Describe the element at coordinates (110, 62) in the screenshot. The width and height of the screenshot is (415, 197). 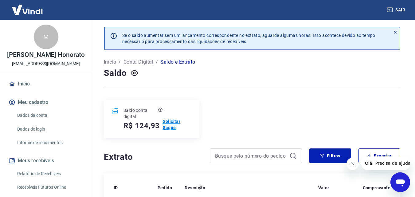
I see `p: Início` at that location.